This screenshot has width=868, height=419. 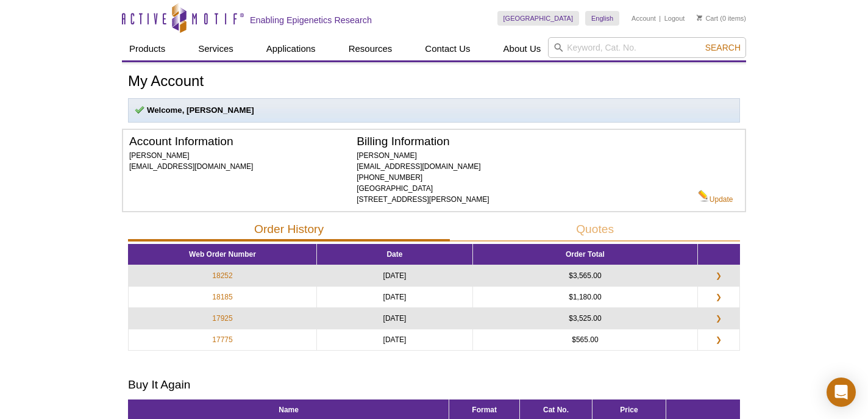 What do you see at coordinates (675, 18) in the screenshot?
I see `a: Logout` at bounding box center [675, 18].